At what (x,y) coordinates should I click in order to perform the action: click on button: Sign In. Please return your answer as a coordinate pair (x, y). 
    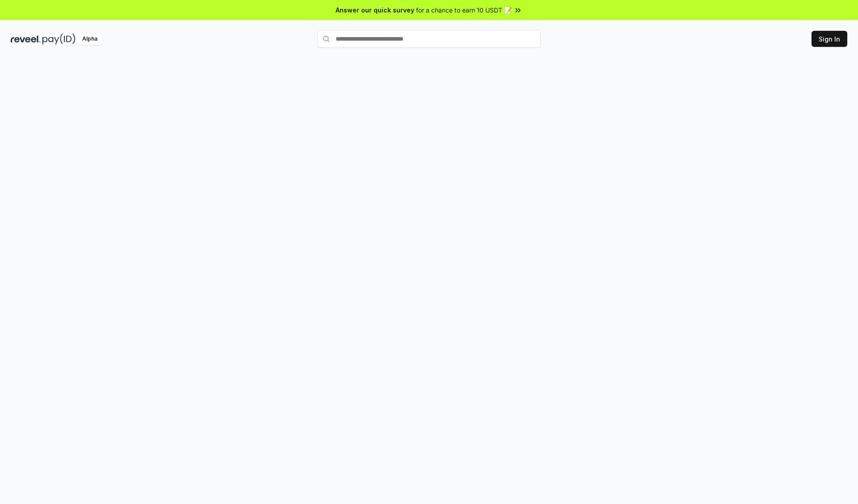
    Looking at the image, I should click on (829, 39).